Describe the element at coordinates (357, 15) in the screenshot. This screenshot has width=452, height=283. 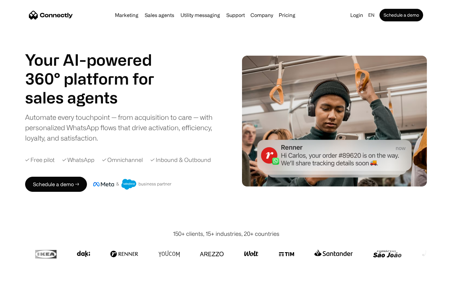
I see `a: Login` at that location.